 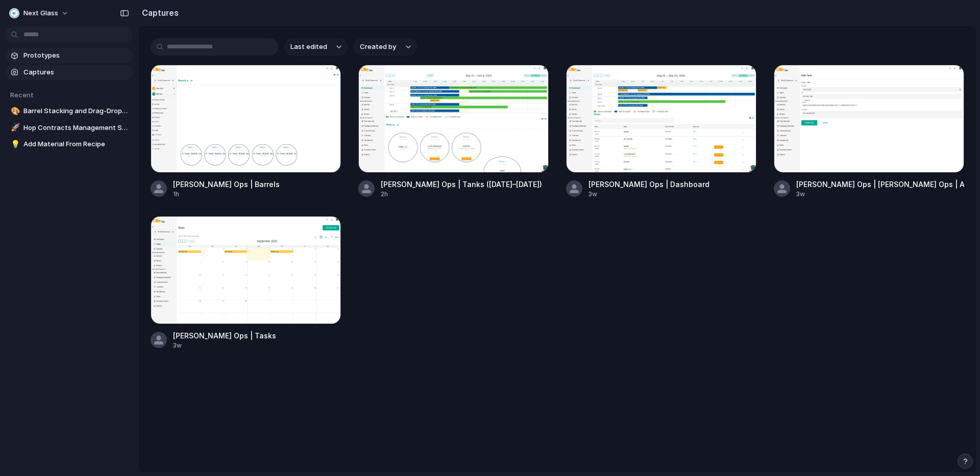 I want to click on span: Next Glass, so click(x=41, y=14).